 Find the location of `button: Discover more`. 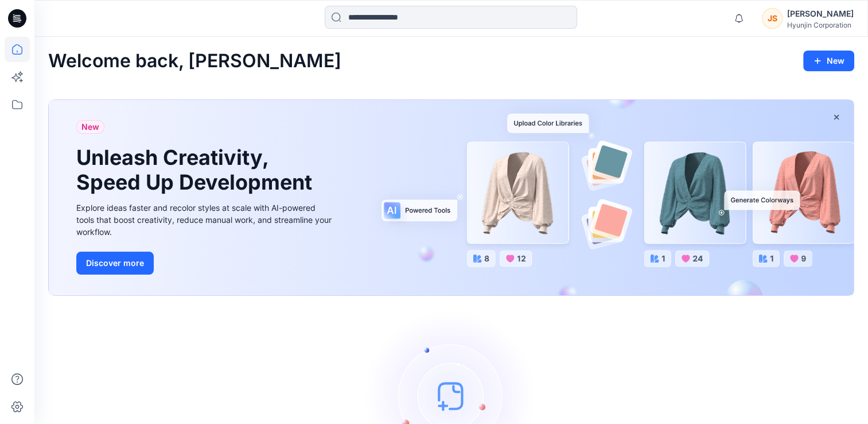

button: Discover more is located at coordinates (114, 263).